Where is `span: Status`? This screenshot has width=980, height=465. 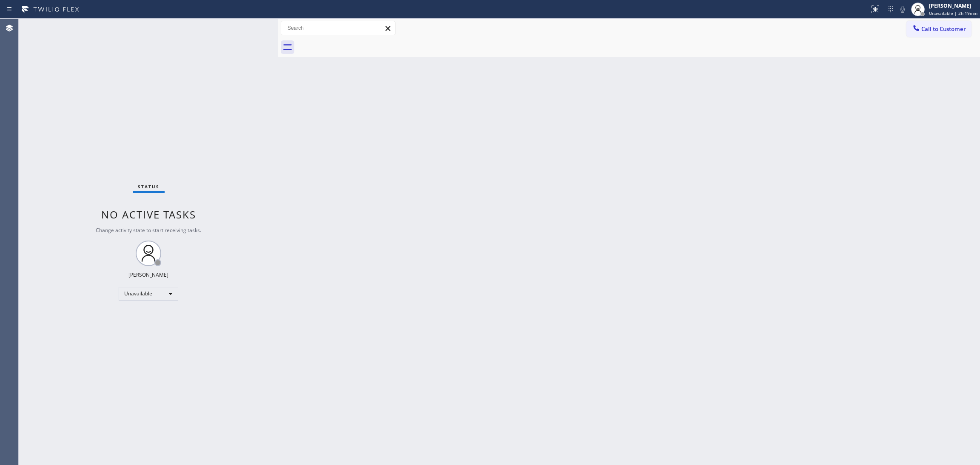
span: Status is located at coordinates (148, 187).